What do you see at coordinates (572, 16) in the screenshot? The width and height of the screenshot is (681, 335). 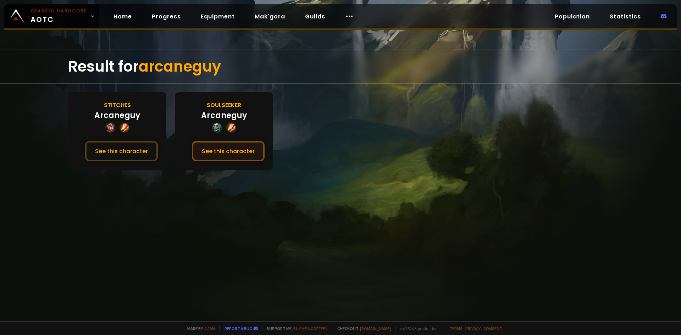 I see `a: Population` at bounding box center [572, 16].